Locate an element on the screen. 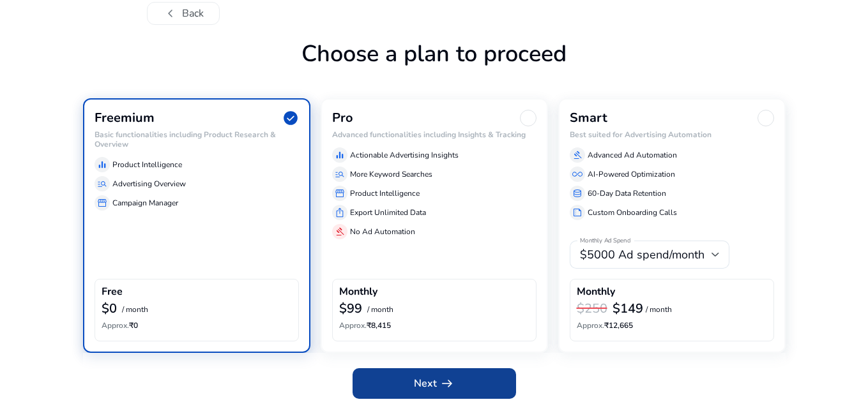  p: Custom Onboarding Calls is located at coordinates (632, 213).